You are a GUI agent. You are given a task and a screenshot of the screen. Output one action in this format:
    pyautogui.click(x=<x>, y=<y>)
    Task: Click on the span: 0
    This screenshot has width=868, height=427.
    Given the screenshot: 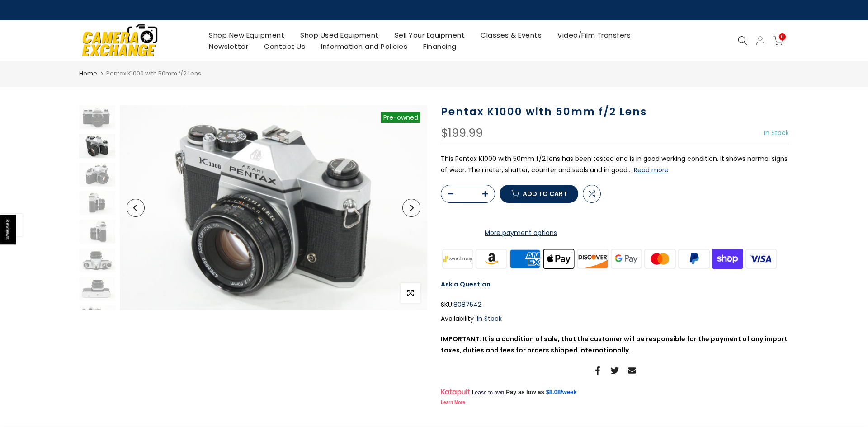 What is the action you would take?
    pyautogui.click(x=783, y=37)
    